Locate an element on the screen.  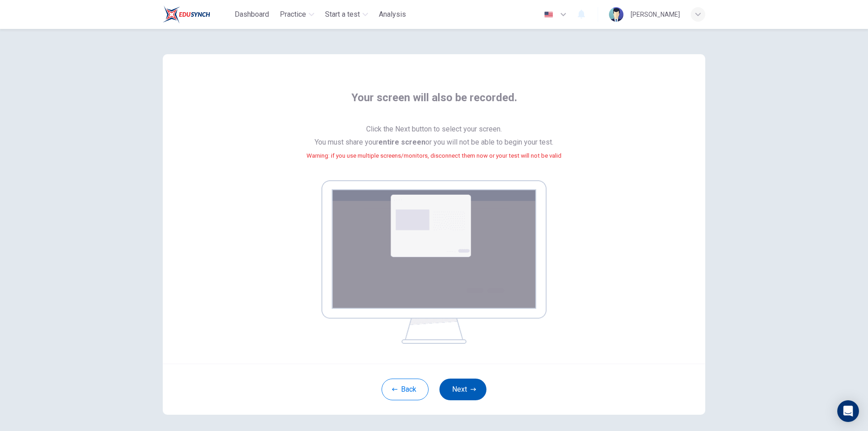
button: Next is located at coordinates (463, 389).